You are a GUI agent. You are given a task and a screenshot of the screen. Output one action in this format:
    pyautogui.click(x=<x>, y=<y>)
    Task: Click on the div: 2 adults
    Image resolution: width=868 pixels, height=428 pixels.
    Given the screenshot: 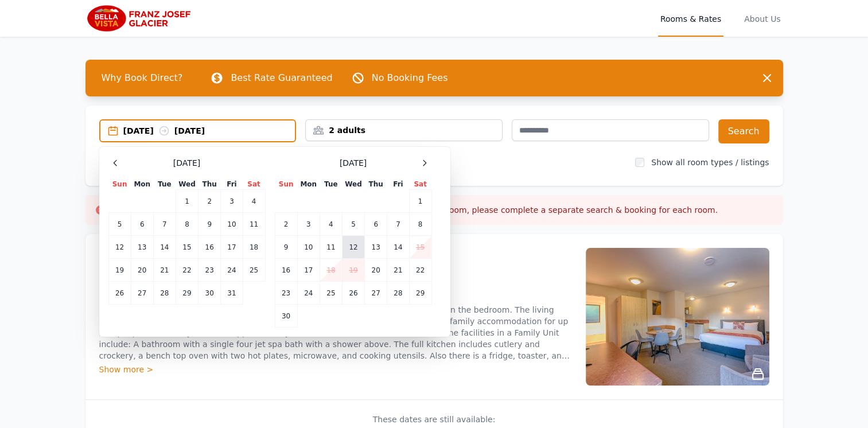 What is the action you would take?
    pyautogui.click(x=404, y=130)
    